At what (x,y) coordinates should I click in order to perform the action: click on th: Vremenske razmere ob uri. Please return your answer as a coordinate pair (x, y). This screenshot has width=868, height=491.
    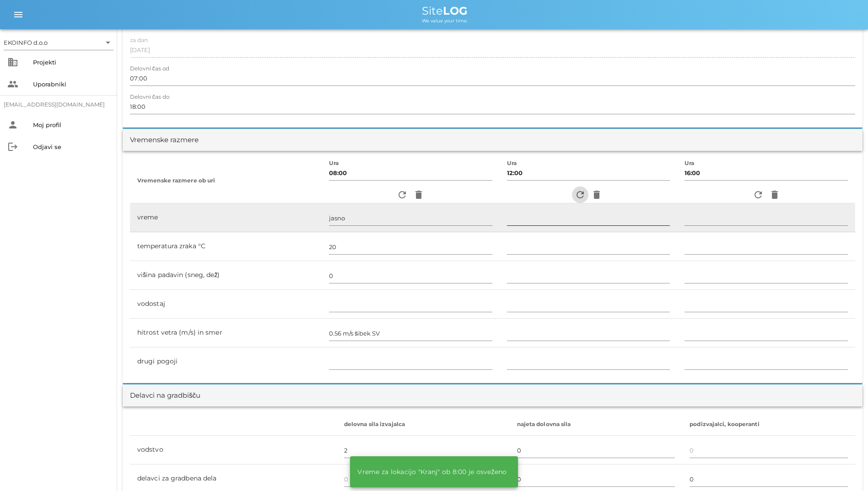
    Looking at the image, I should click on (226, 181).